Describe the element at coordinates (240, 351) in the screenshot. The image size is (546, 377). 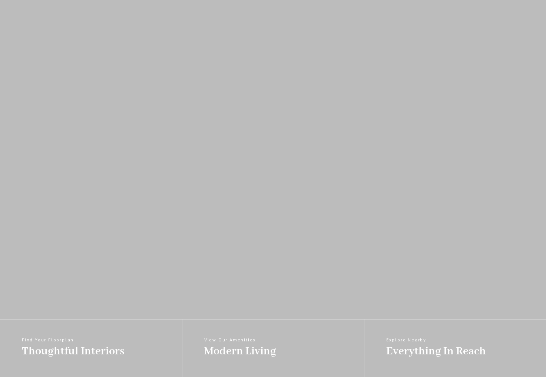
I see `span: Modern Living` at that location.